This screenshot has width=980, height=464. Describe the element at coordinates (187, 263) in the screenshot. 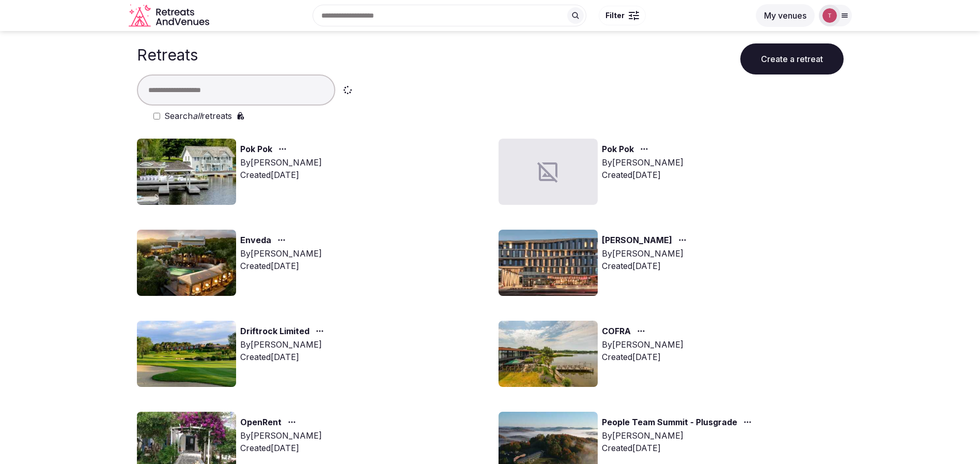

I see `img: Top retreat image for the retreat: Enveda` at that location.